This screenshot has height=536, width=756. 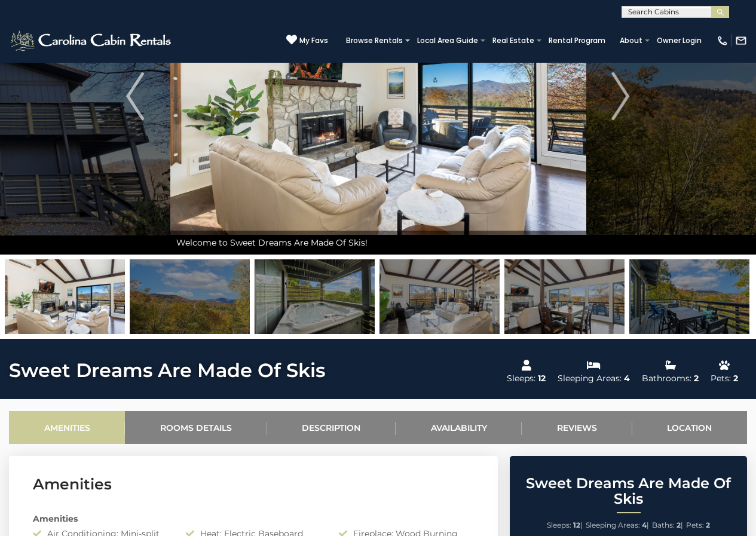 I want to click on img: mail-regular-white.png, so click(x=741, y=40).